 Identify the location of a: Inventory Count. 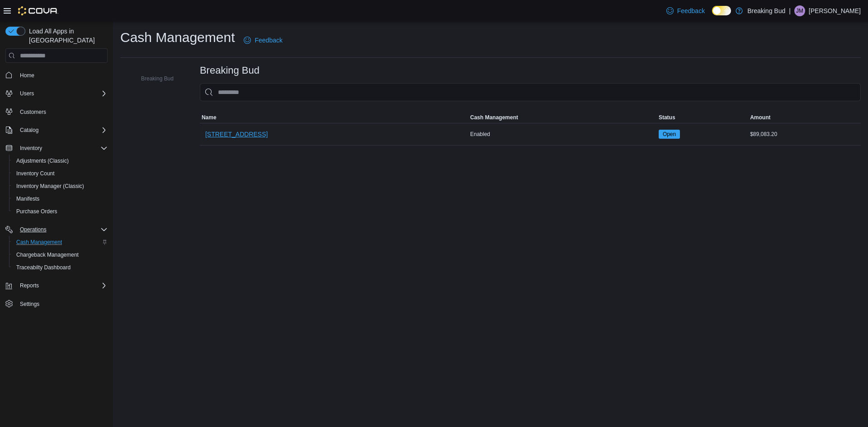
(35, 173).